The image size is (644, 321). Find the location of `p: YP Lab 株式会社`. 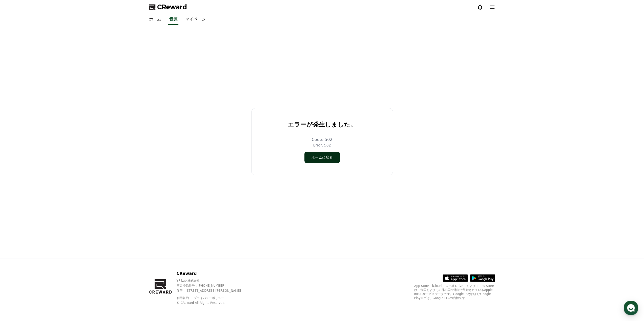

p: YP Lab 株式会社 is located at coordinates (213, 281).